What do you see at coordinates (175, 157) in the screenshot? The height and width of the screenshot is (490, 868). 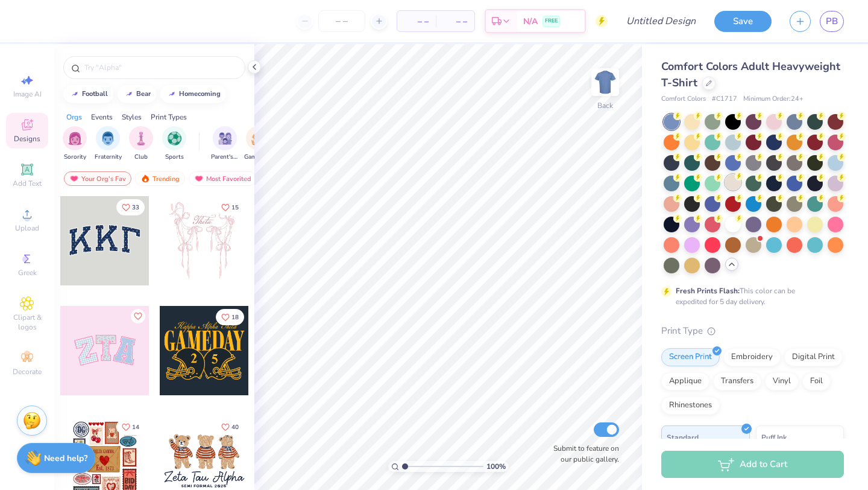 I see `span: Sports` at bounding box center [175, 157].